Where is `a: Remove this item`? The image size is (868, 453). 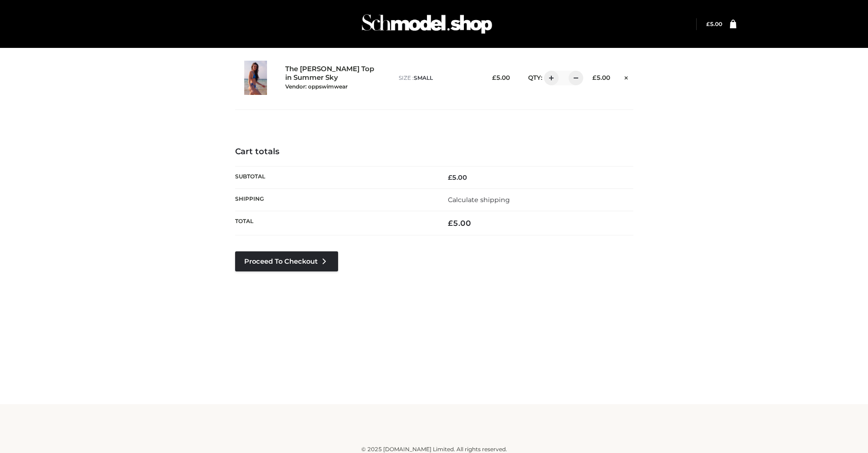 a: Remove this item is located at coordinates (626, 77).